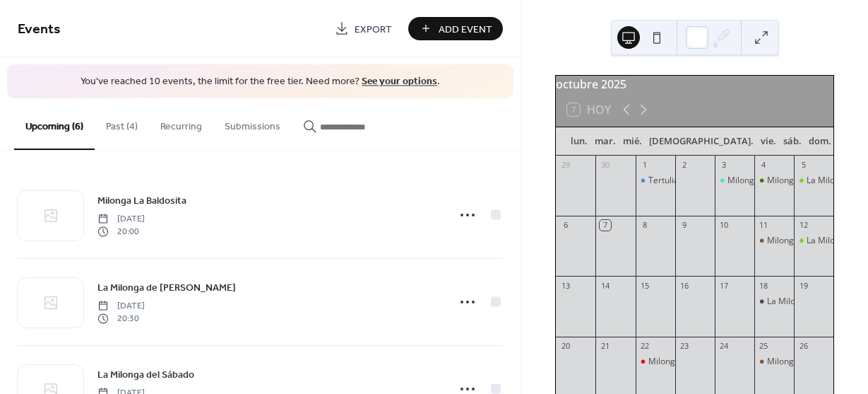 The height and width of the screenshot is (394, 868). Describe the element at coordinates (605, 345) in the screenshot. I see `div: 21` at that location.